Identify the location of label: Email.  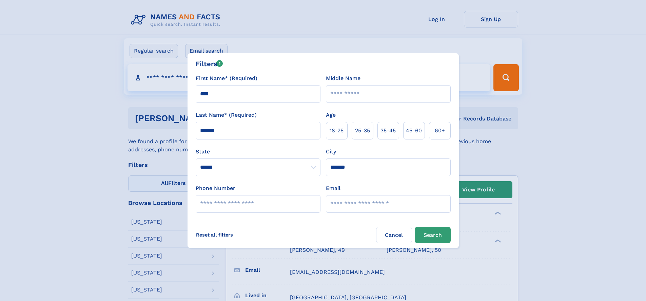
(333, 188).